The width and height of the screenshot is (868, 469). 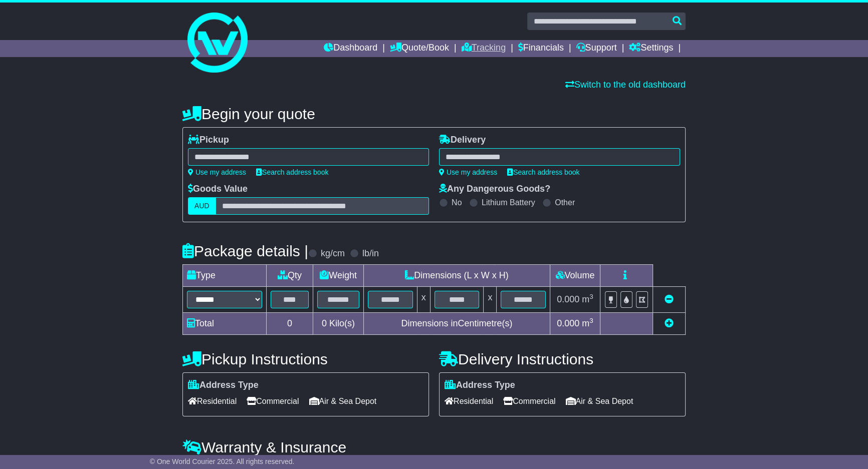 I want to click on td: Dimensions (L x W x H), so click(x=456, y=276).